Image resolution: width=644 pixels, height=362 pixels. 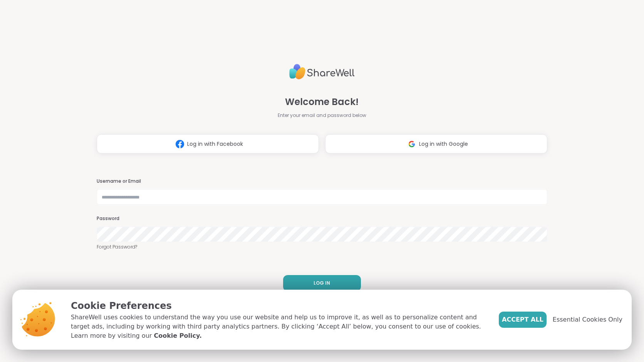 What do you see at coordinates (321, 102) in the screenshot?
I see `span: Welcome Back!` at bounding box center [321, 102].